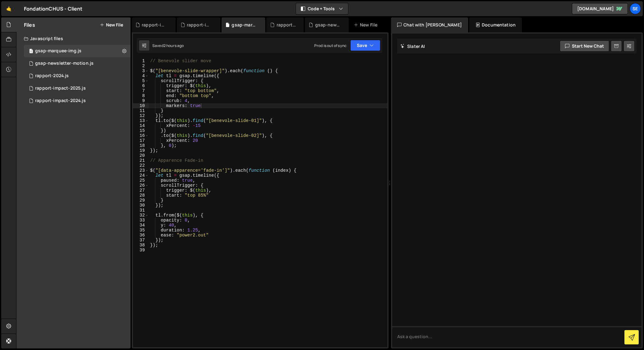  What do you see at coordinates (141, 145) in the screenshot?
I see `div: 18` at bounding box center [141, 145].